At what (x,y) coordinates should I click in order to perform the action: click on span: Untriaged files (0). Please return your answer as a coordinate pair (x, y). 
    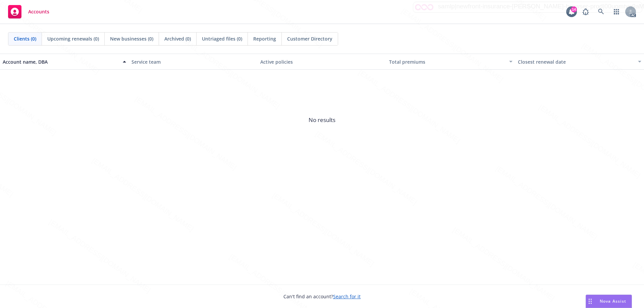
    Looking at the image, I should click on (222, 38).